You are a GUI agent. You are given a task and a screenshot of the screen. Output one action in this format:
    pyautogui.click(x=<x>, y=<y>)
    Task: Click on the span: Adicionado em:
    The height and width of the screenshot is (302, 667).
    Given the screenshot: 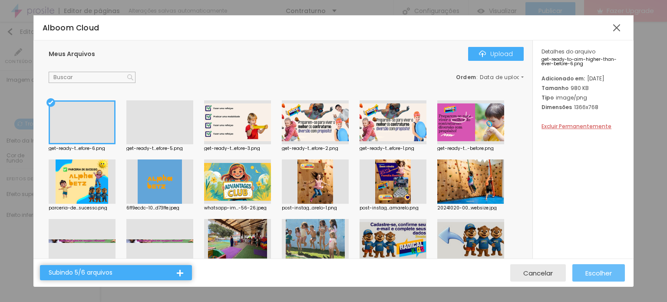 What is the action you would take?
    pyautogui.click(x=563, y=78)
    